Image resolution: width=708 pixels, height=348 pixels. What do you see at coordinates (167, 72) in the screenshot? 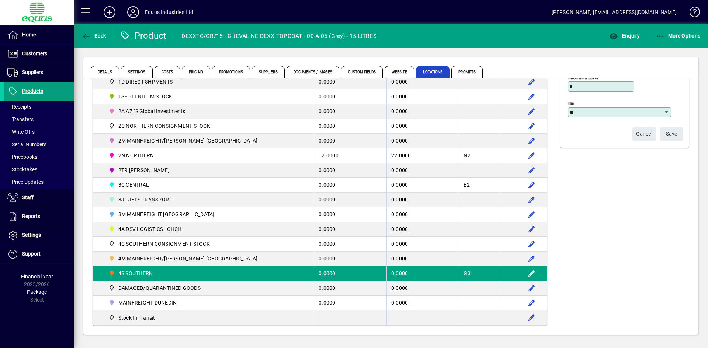
I see `span: Costs` at bounding box center [167, 72].